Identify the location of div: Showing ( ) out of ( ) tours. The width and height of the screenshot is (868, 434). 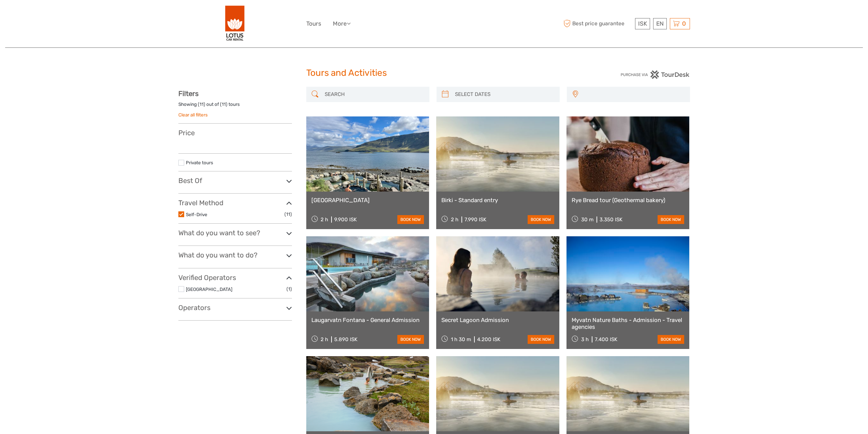
(235, 106).